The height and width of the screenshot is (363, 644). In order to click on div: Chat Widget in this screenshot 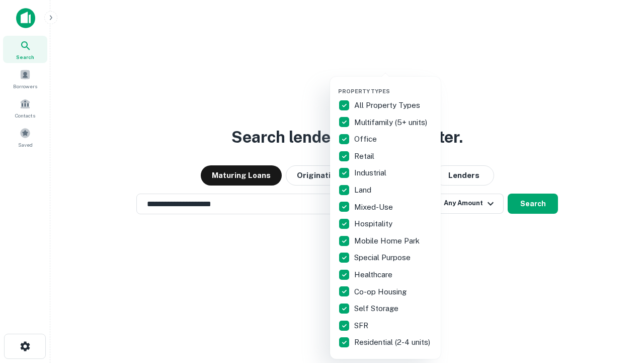, I will do `click(619, 306)`.